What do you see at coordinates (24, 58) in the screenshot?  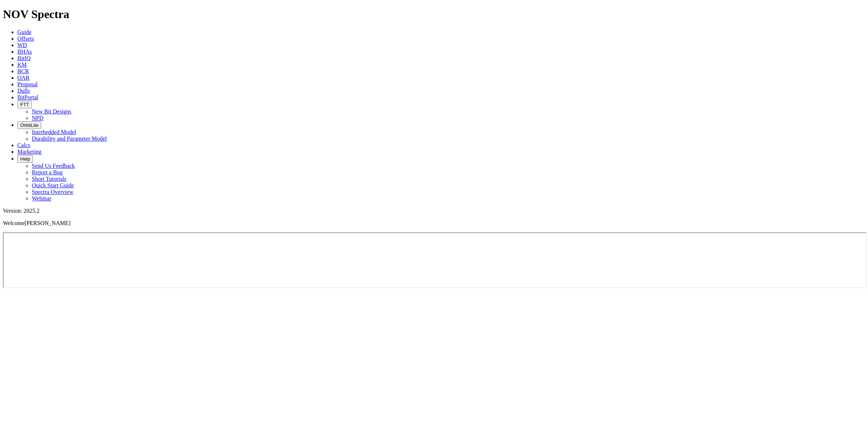 I see `span: BitIQ` at bounding box center [24, 58].